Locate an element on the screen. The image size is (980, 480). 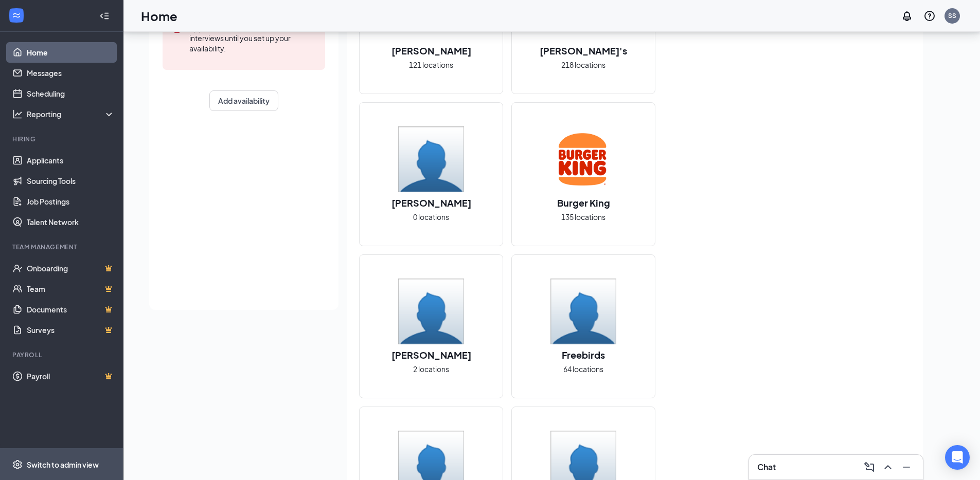
div: Hiring is located at coordinates (62, 138).